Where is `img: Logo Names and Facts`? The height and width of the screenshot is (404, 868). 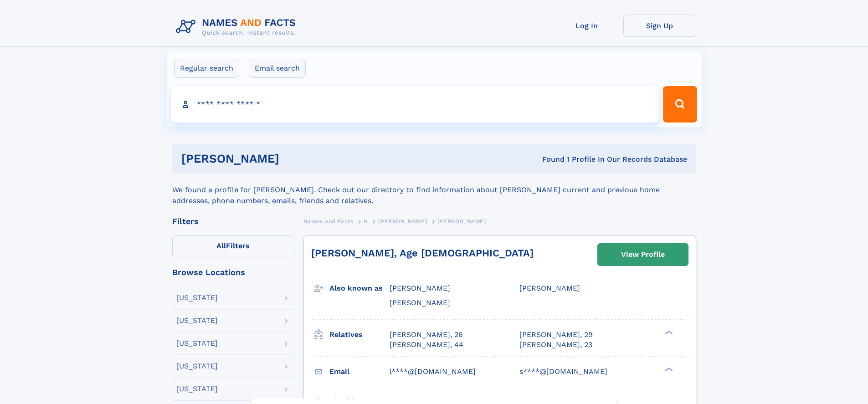
img: Logo Names and Facts is located at coordinates (238, 27).